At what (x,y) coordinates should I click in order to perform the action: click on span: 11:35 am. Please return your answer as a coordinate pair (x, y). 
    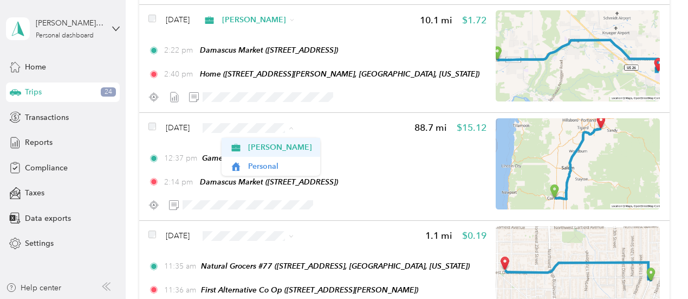
    Looking at the image, I should click on (180, 266).